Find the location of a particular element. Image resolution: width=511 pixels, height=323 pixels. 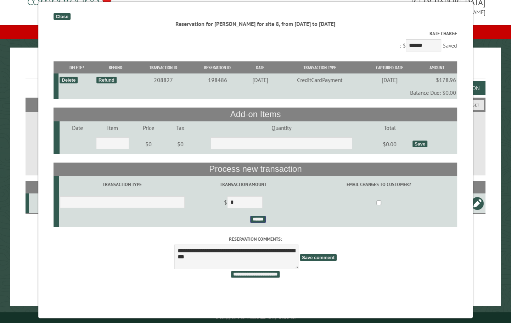

th: Transaction Type is located at coordinates (320, 67).